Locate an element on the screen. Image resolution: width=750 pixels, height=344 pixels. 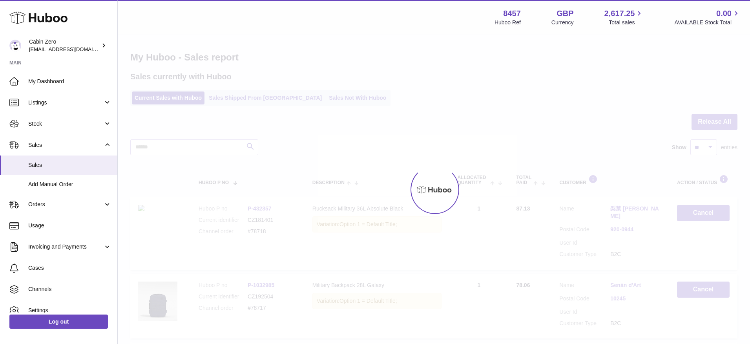
span: My Dashboard is located at coordinates (70, 81).